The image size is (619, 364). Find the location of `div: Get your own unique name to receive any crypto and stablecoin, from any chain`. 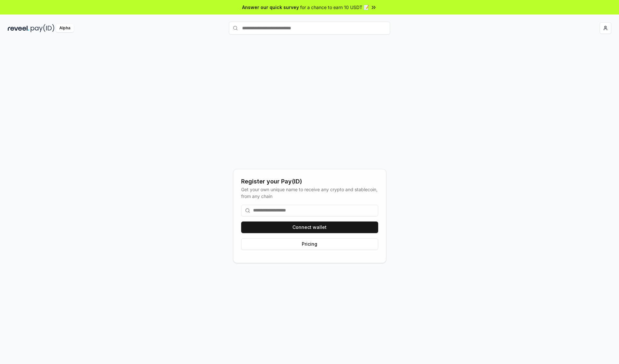

div: Get your own unique name to receive any crypto and stablecoin, from any chain is located at coordinates (310, 193).